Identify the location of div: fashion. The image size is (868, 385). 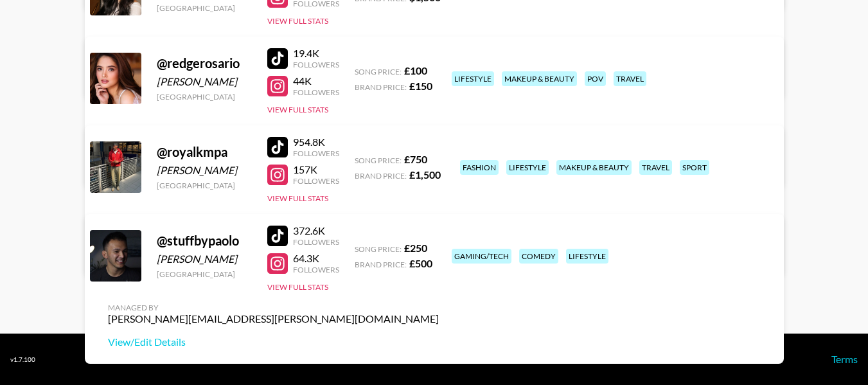
(480, 167).